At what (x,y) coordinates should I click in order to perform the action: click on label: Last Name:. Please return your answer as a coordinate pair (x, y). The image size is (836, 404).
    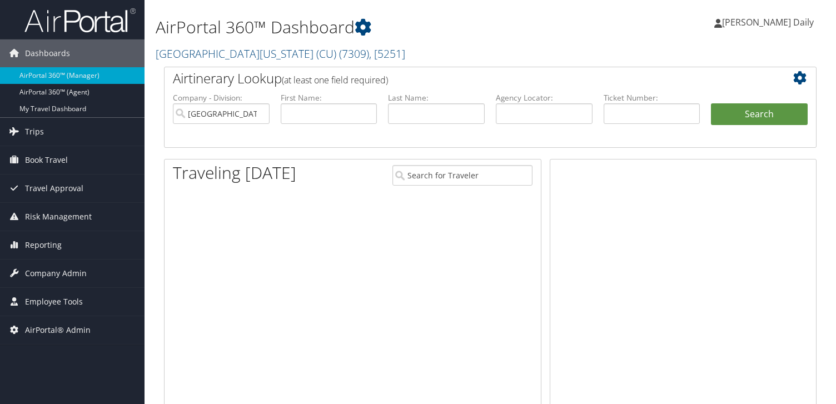
    Looking at the image, I should click on (436, 98).